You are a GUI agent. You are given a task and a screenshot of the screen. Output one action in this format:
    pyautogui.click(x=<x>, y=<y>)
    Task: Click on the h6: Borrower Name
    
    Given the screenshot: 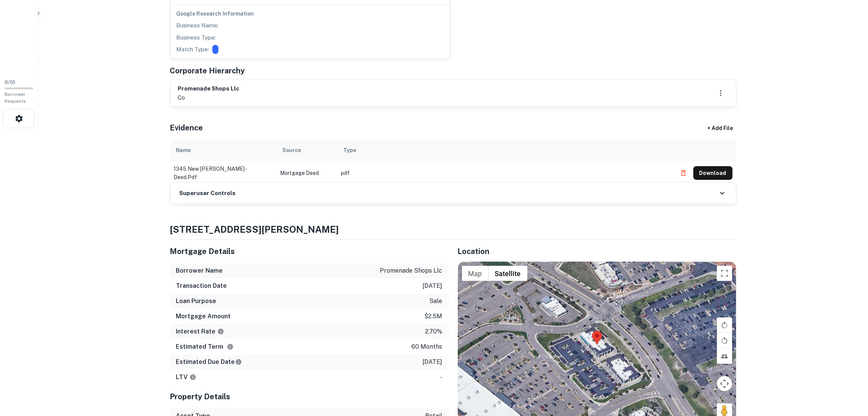 What is the action you would take?
    pyautogui.click(x=199, y=271)
    